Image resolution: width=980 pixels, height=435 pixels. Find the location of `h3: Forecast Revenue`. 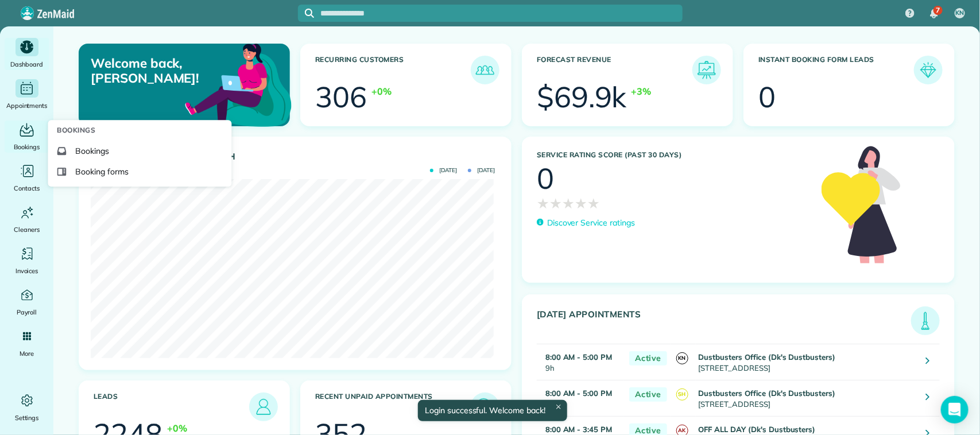

h3: Forecast Revenue is located at coordinates (614, 70).